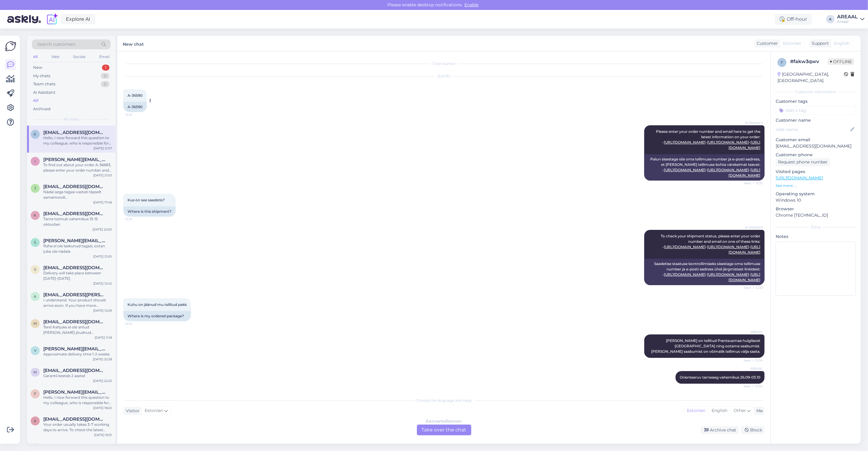 This screenshot has height=451, width=868. Describe the element at coordinates (752, 183) in the screenshot. I see `span: Seen ✓ 12:32` at that location.